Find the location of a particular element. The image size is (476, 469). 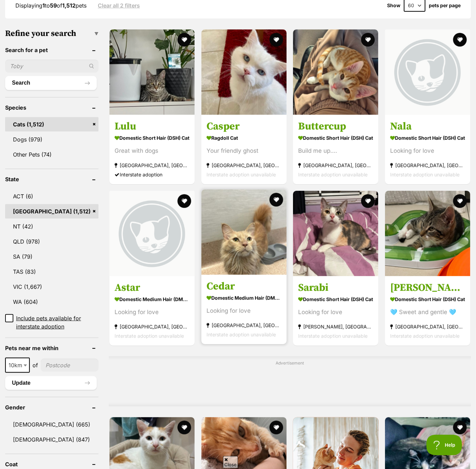

h3: Cedar is located at coordinates (244, 286).